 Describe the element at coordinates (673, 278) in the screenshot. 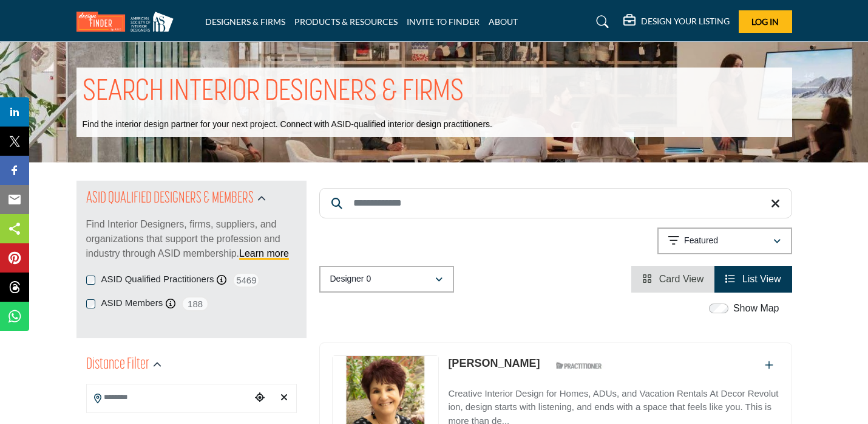

I see `a: View Card` at that location.